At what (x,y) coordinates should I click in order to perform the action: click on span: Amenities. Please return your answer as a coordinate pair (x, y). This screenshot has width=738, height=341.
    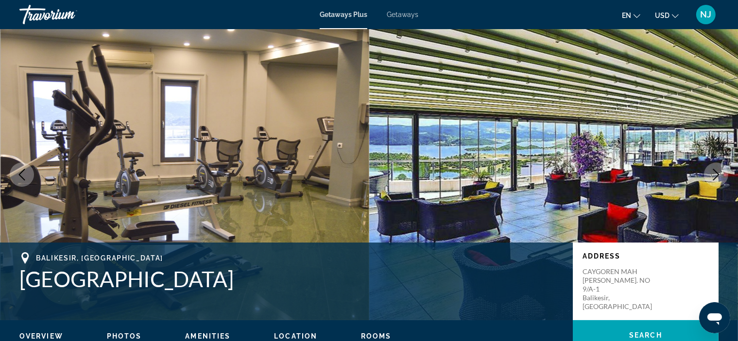
    Looking at the image, I should click on (207, 337).